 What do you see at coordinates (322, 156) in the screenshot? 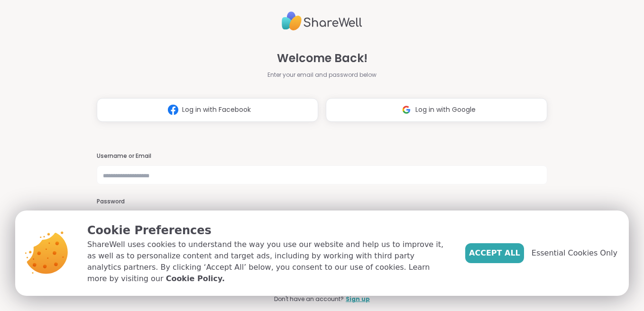
I see `h3: Username or Email` at bounding box center [322, 156].